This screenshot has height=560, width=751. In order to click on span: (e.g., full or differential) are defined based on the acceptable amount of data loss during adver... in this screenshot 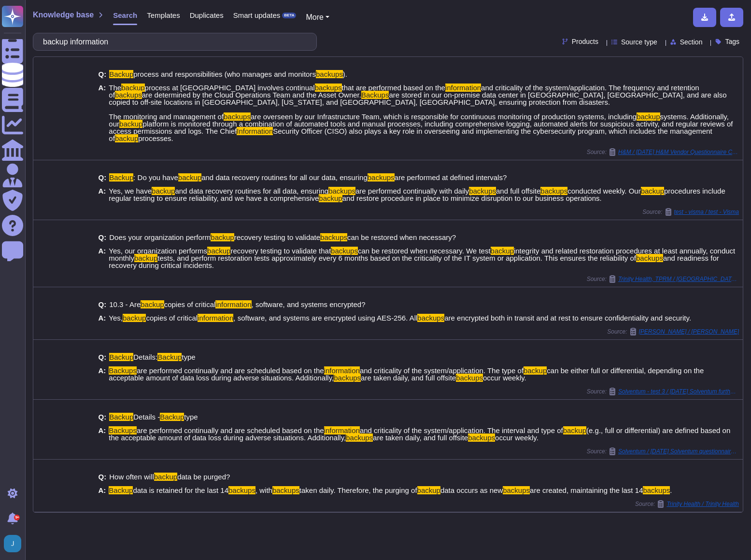, I will do `click(419, 434)`.